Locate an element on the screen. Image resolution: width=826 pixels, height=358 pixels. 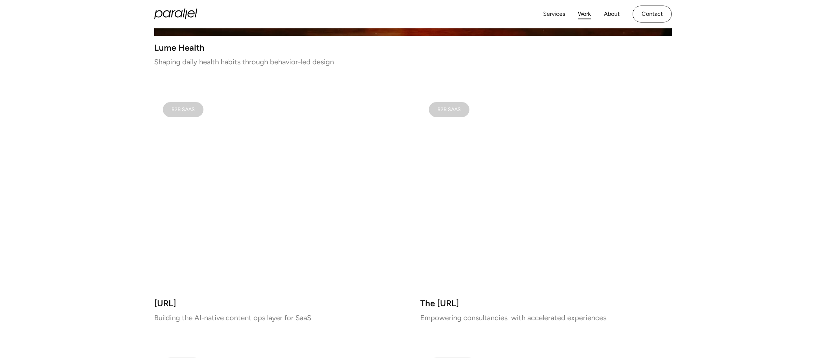
a: Contact is located at coordinates (652, 14).